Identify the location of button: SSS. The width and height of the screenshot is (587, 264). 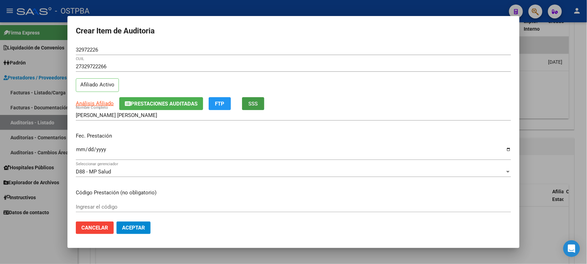
(253, 103).